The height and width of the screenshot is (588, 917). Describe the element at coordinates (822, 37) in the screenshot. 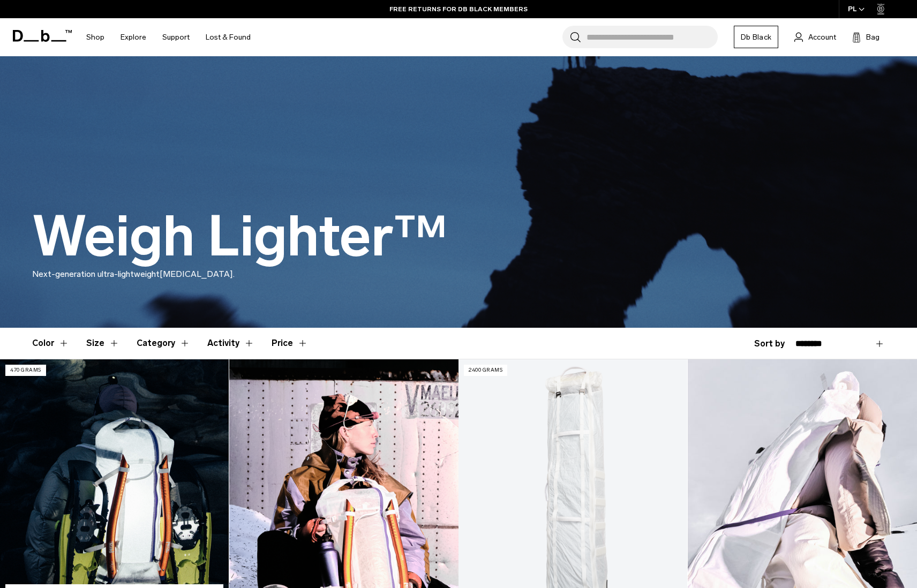

I see `span: Account` at that location.